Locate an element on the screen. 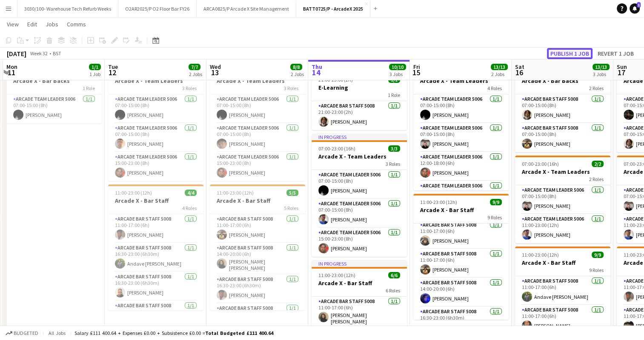  div: 2 Jobs is located at coordinates (195, 74).